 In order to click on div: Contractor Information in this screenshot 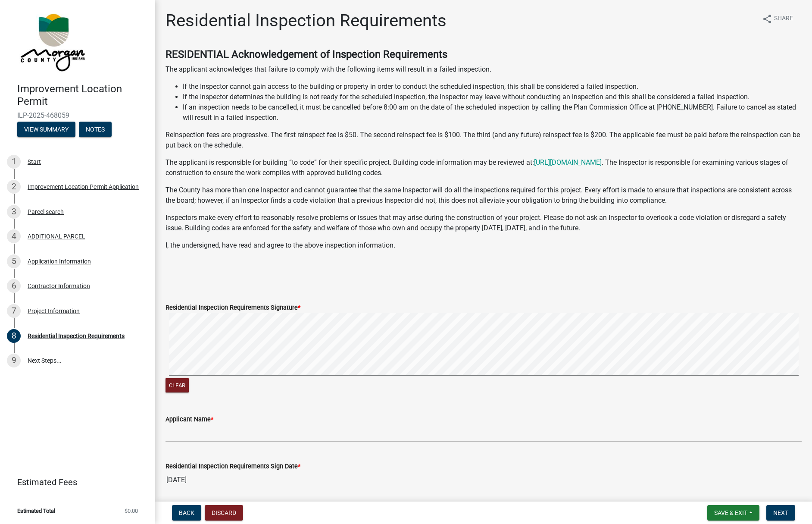, I will do `click(59, 285)`.